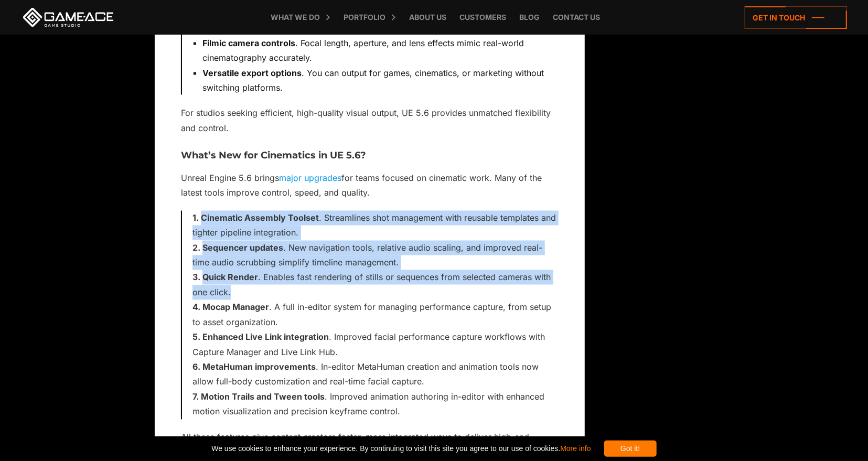  Describe the element at coordinates (375, 315) in the screenshot. I see `li: . A full in-editor system for managing performance capture, from setup to asset organization.` at that location.